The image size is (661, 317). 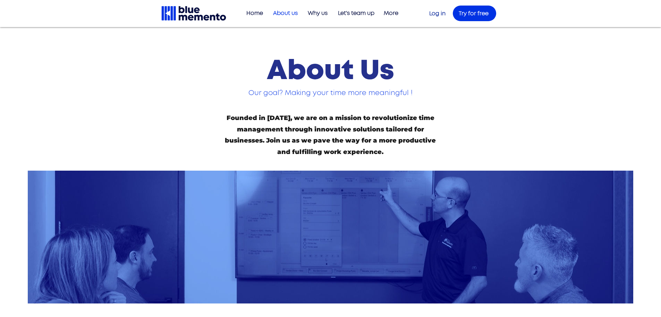 What do you see at coordinates (284, 13) in the screenshot?
I see `a: About us` at bounding box center [284, 13].